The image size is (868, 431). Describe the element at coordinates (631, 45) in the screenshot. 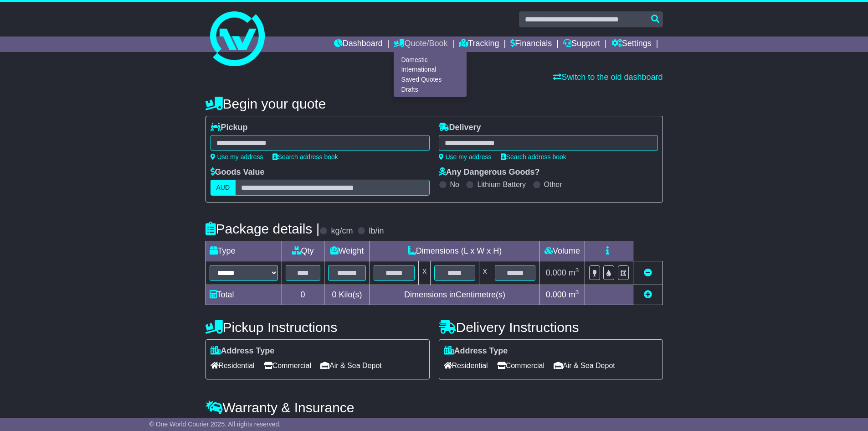

I see `a: Settings` at that location.